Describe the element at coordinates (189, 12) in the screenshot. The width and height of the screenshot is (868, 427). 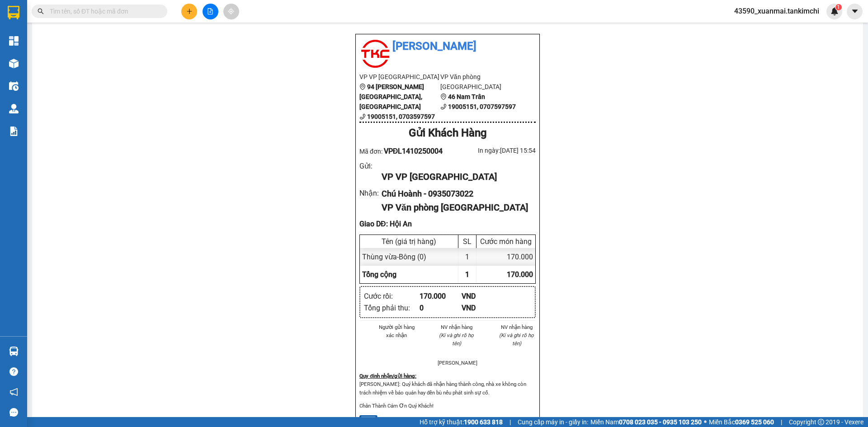
I see `button: plus` at that location.